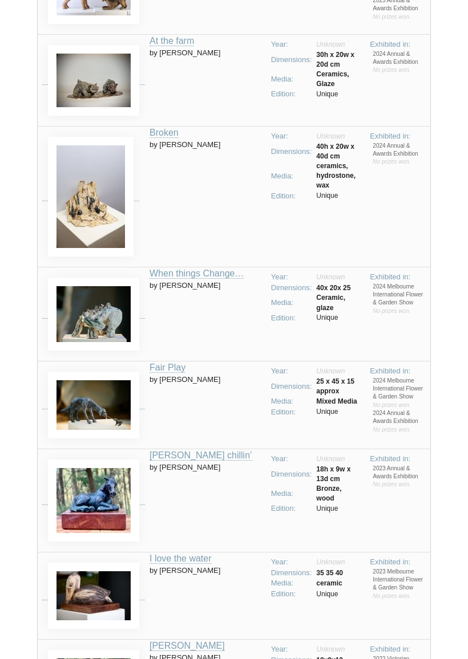 The width and height of the screenshot is (468, 659). What do you see at coordinates (196, 274) in the screenshot?
I see `a: When things Change…` at bounding box center [196, 274].